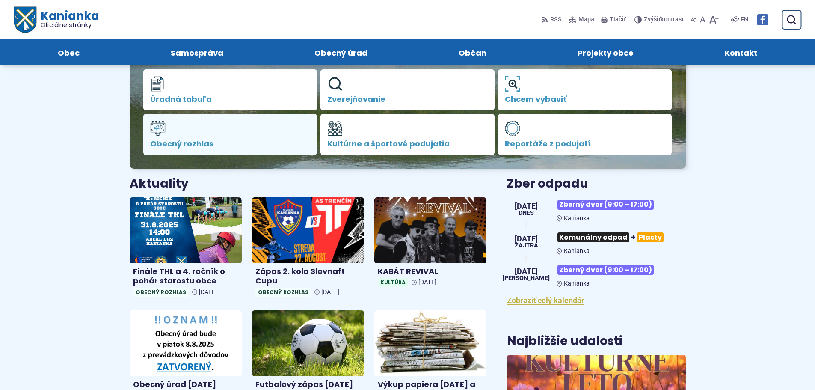 Image resolution: width=815 pixels, height=390 pixels. What do you see at coordinates (552, 20) in the screenshot?
I see `a: RSS` at bounding box center [552, 20].